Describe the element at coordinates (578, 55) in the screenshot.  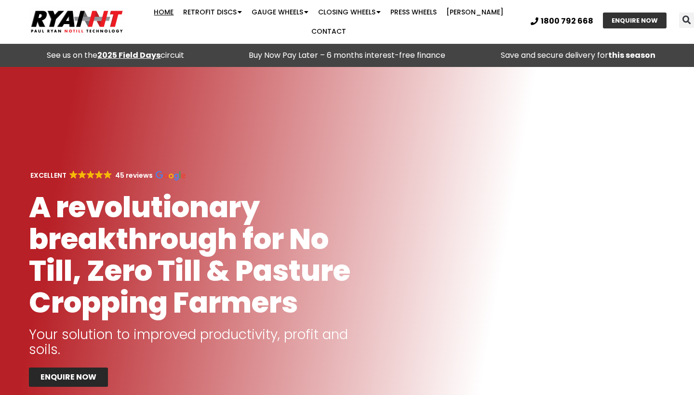
I see `p: Save and secure delivery for` at that location.